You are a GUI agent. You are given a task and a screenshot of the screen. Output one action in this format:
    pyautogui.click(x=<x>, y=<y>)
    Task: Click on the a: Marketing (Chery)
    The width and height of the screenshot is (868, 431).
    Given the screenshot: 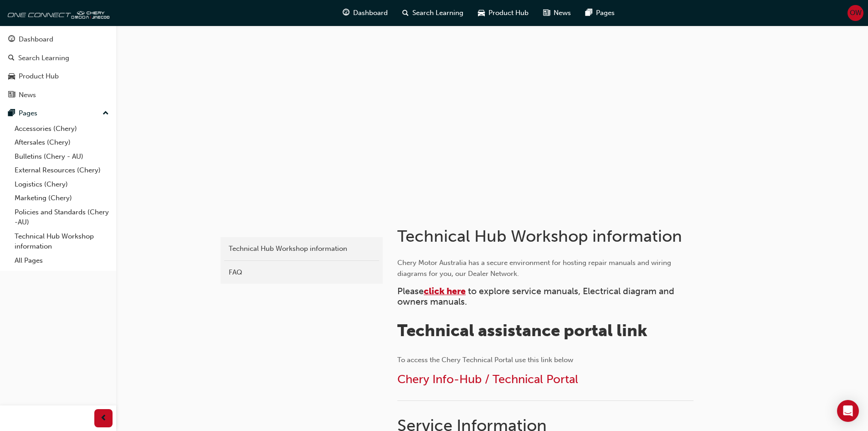 What is the action you would take?
    pyautogui.click(x=61, y=198)
    